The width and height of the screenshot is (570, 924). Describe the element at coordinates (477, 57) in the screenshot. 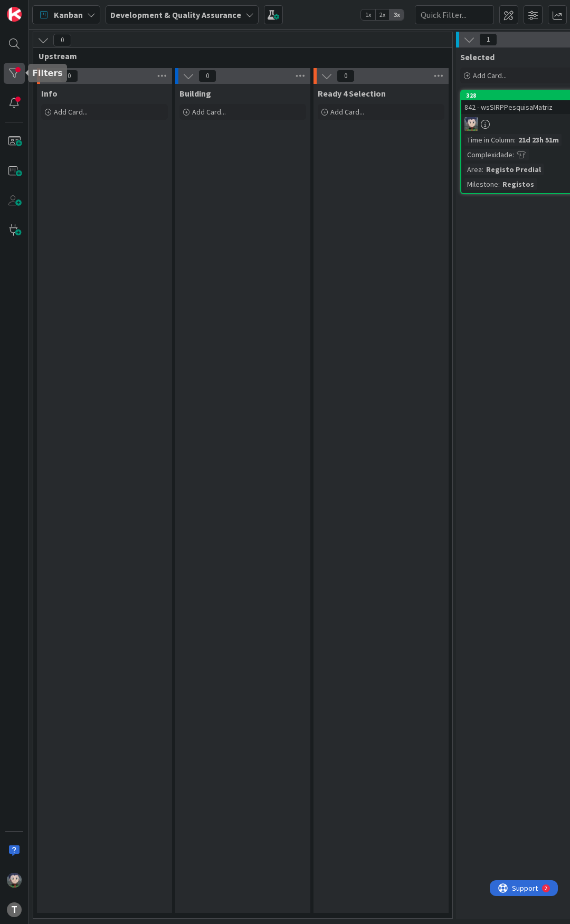

I see `span: Selected` at that location.